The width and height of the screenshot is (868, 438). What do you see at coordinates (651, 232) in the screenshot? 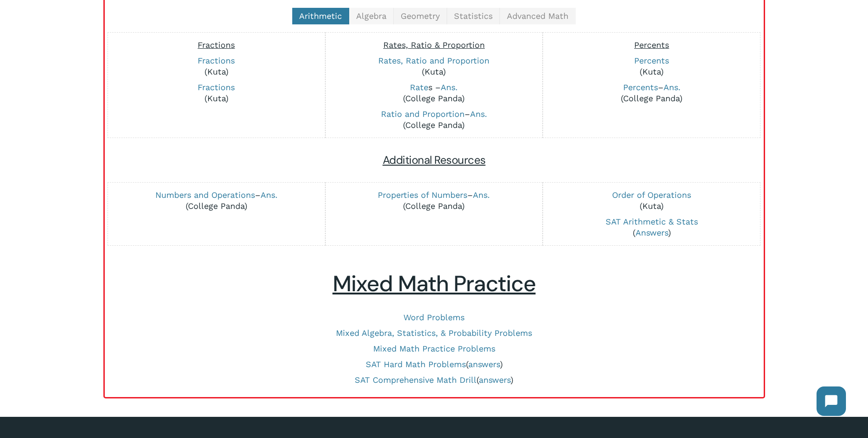
I see `a: Answers` at bounding box center [651, 232].